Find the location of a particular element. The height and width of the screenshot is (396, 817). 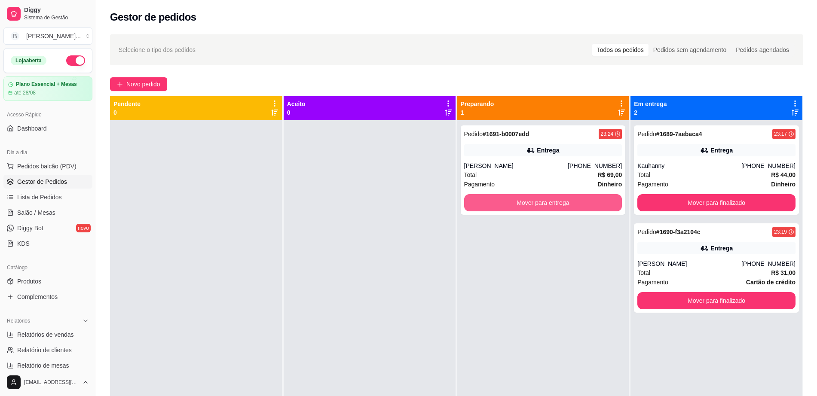

span: KDS is located at coordinates (23, 244).